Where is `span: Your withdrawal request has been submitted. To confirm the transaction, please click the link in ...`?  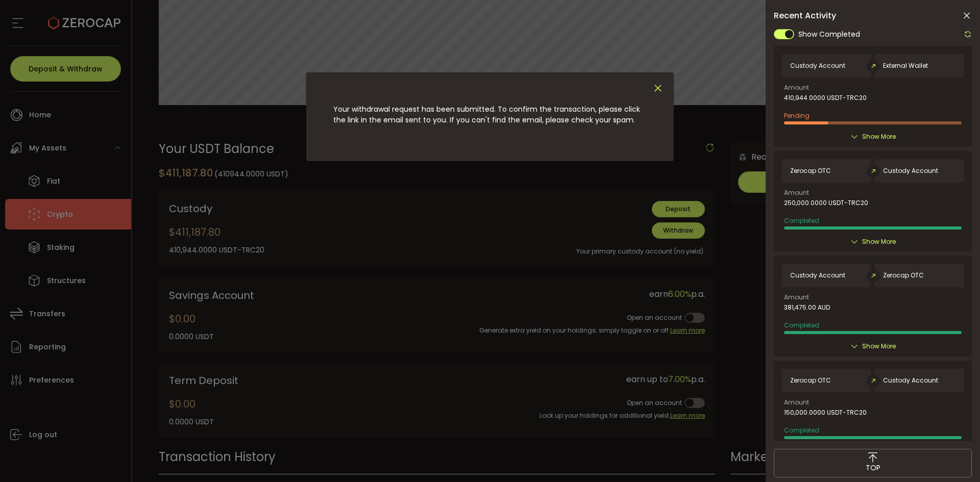
span: Your withdrawal request has been submitted. To confirm the transaction, please click the link in ... is located at coordinates (487, 114).